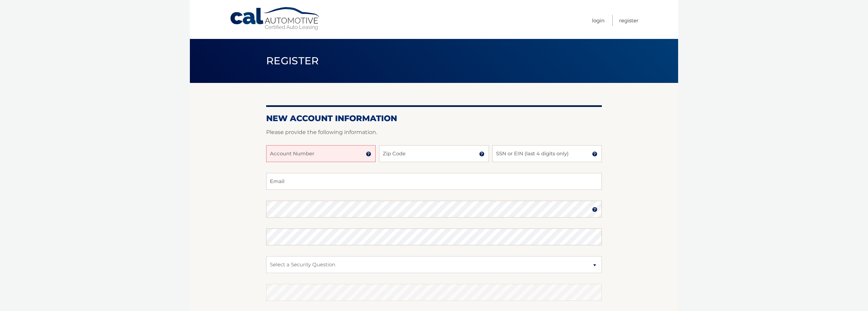  I want to click on p: Please provide the following information., so click(434, 133).